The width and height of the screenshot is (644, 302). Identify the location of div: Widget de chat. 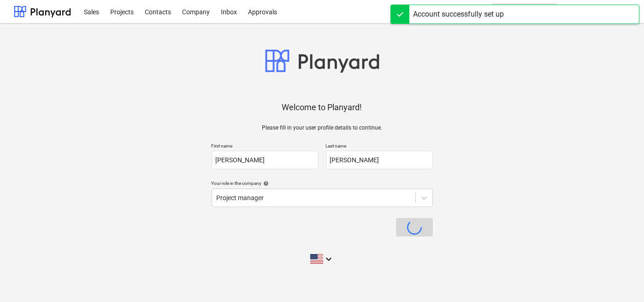
(621, 280).